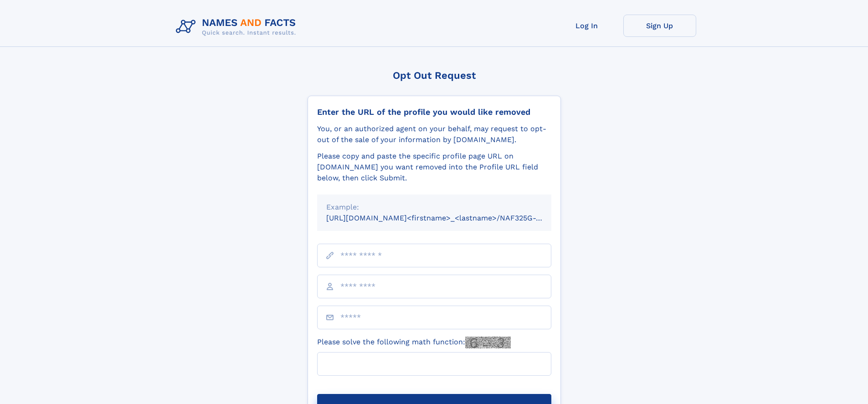 This screenshot has width=868, height=404. What do you see at coordinates (434, 134) in the screenshot?
I see `div: You, or an authorized agent on your behalf, may request to opt-out of the sale of your informatio...` at bounding box center [434, 134].